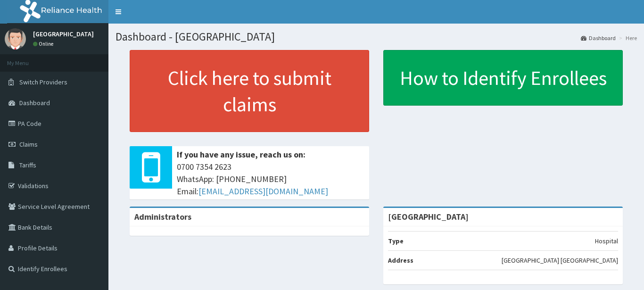 Image resolution: width=644 pixels, height=290 pixels. Describe the element at coordinates (249, 91) in the screenshot. I see `a: Click here to submit claims` at that location.